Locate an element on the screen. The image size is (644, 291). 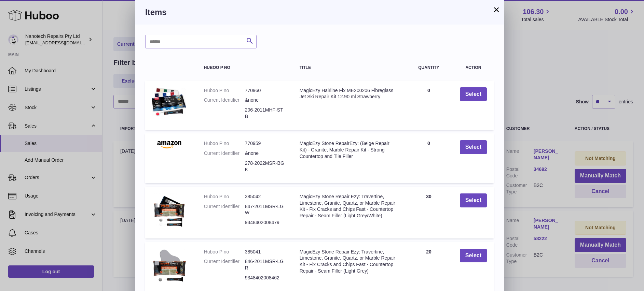
dd: 770959 is located at coordinates (265, 143).